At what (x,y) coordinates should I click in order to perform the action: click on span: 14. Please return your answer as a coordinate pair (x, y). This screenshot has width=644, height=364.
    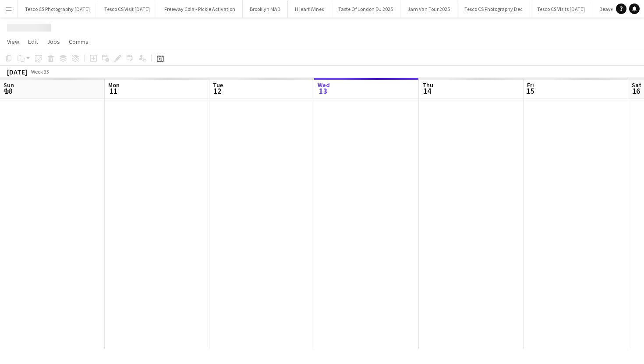
    Looking at the image, I should click on (427, 91).